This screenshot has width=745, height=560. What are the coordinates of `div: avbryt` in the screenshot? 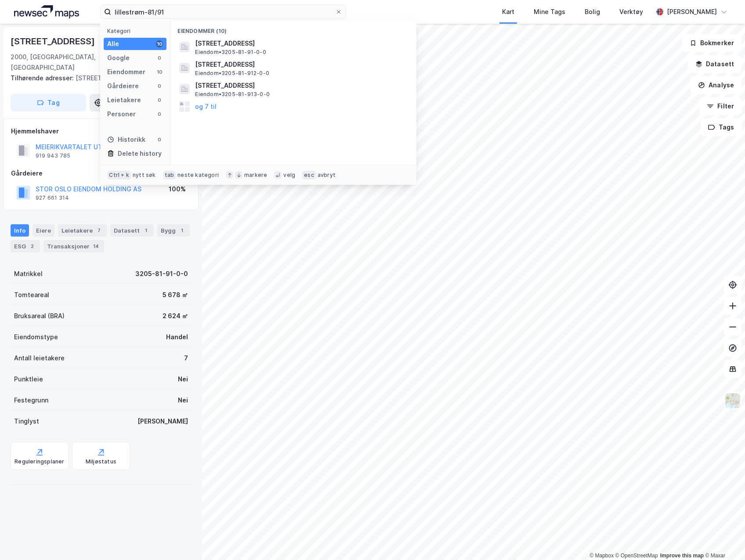 It's located at (326, 175).